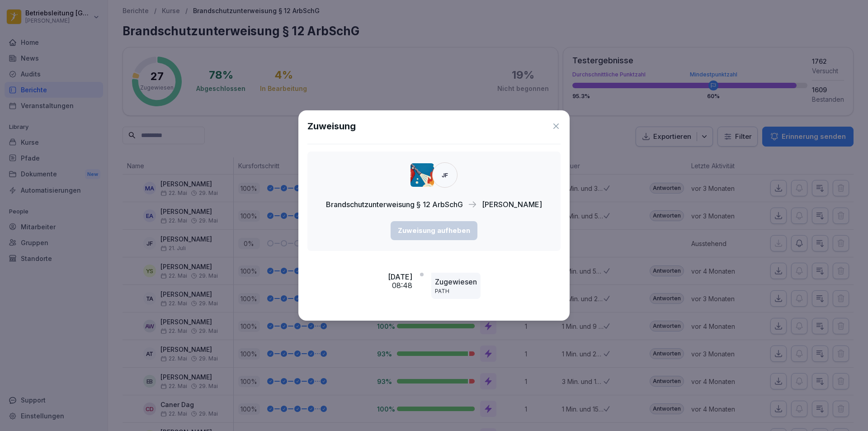 The width and height of the screenshot is (868, 431). What do you see at coordinates (422, 175) in the screenshot?
I see `img: b0iy7e1gfawqjs4nezxuanzk.png` at bounding box center [422, 175].